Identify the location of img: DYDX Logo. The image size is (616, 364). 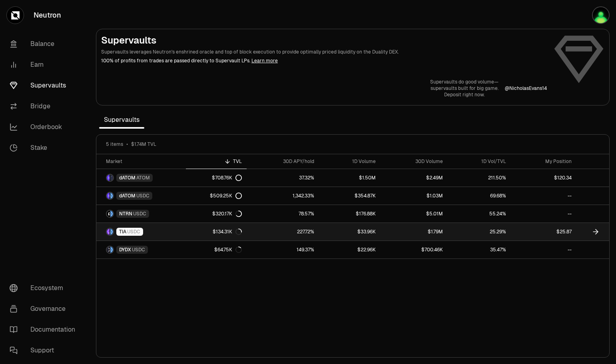
(108, 250).